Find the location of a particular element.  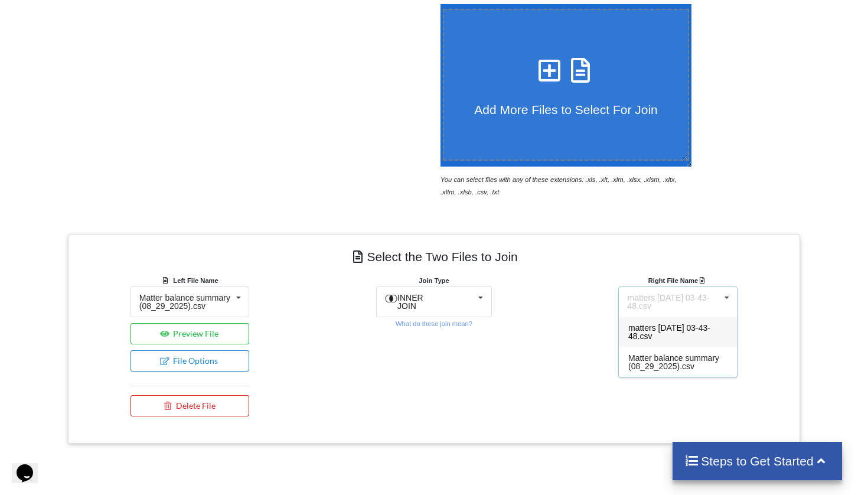

span: Matter balance summary (08_29_2025).csv is located at coordinates (674, 362).